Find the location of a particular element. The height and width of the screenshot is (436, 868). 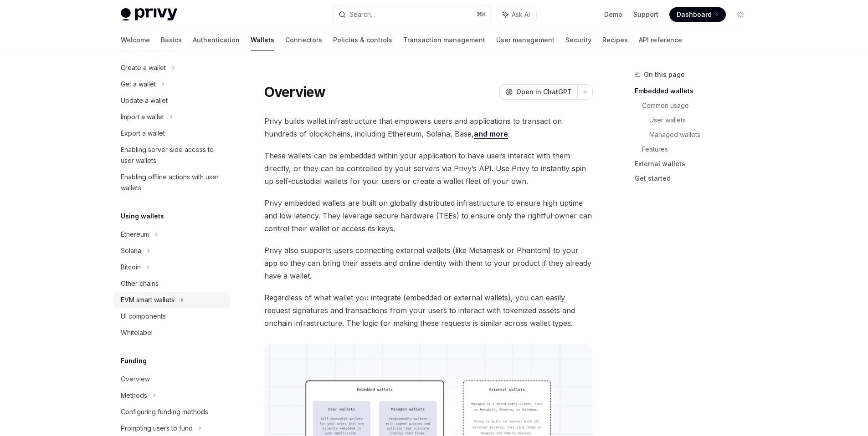

a: Recipes is located at coordinates (615, 40).